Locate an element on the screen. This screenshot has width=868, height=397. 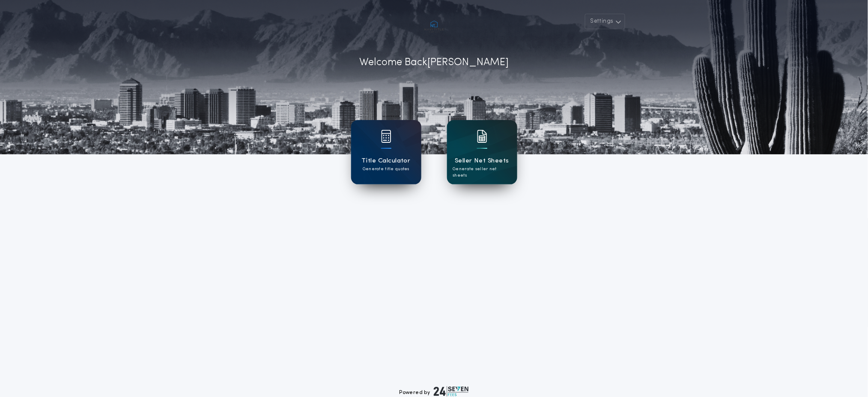
button: Settings is located at coordinates (606, 21).